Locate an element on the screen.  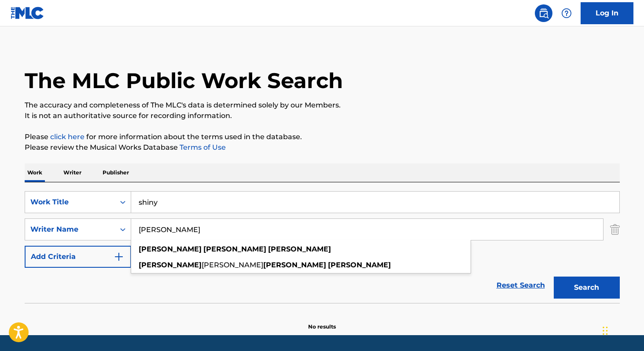
div: Work Title is located at coordinates (70, 202).